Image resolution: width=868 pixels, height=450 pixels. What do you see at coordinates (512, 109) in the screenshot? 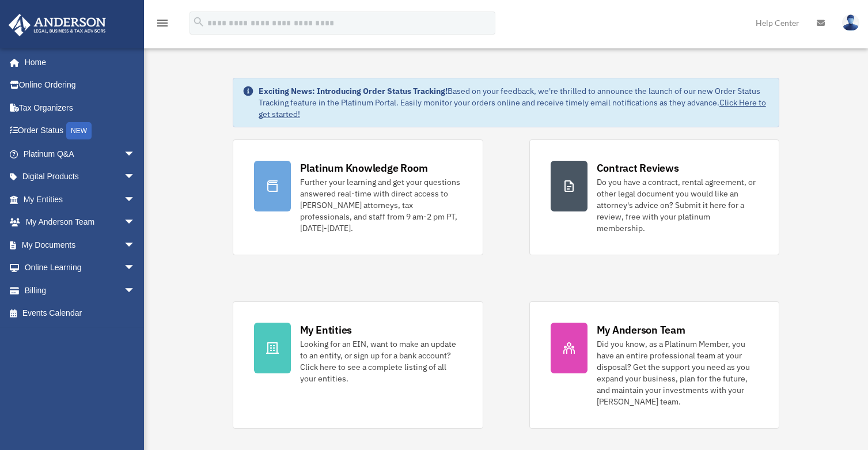
I see `a: Click Here to get started!` at bounding box center [512, 109].